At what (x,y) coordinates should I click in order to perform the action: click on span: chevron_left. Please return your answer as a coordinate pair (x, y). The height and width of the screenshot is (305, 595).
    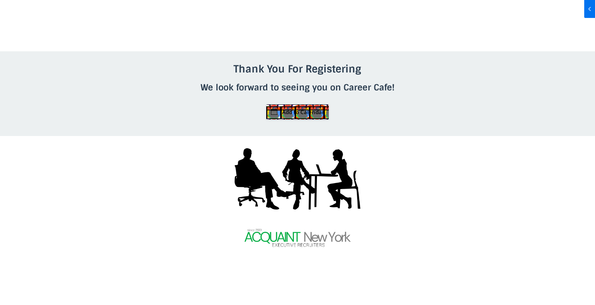
    Looking at the image, I should click on (5, 9).